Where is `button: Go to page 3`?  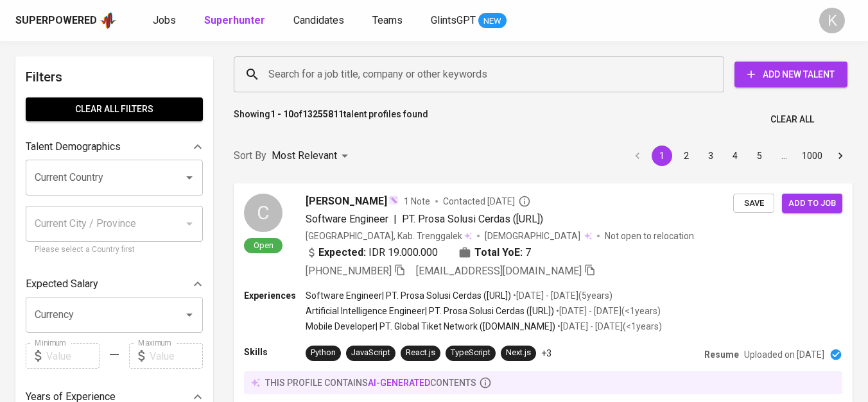
button: Go to page 3 is located at coordinates (711, 156).